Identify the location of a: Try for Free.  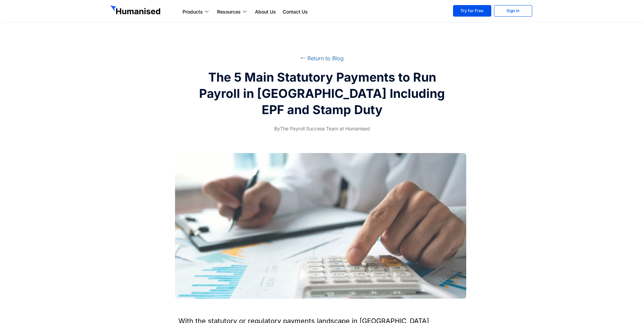
(472, 11).